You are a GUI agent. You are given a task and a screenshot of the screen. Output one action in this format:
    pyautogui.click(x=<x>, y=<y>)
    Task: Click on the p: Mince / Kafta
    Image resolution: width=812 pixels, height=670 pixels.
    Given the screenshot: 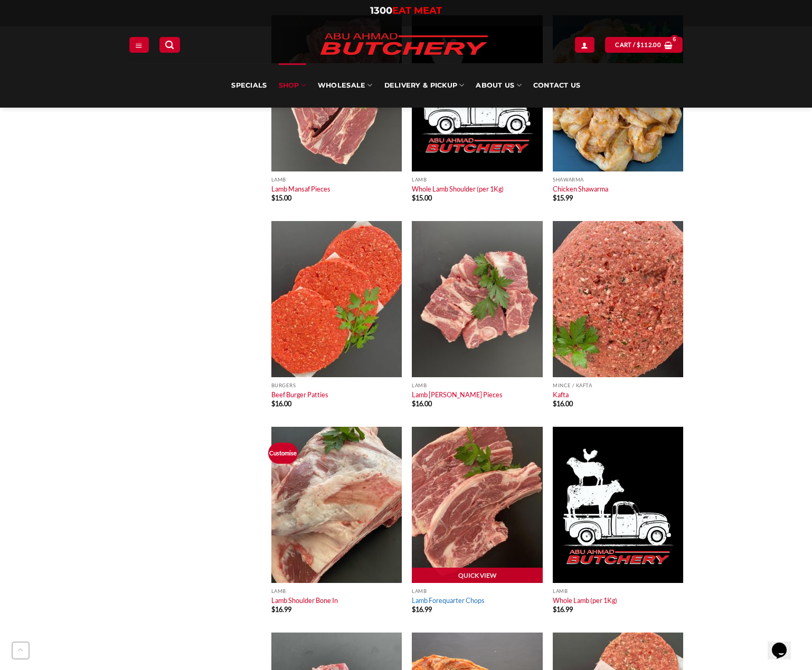 What is the action you would take?
    pyautogui.click(x=618, y=385)
    